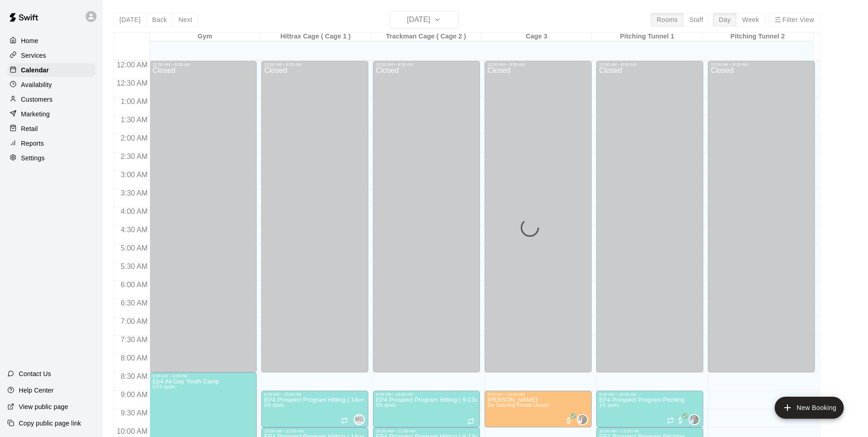 This screenshot has height=437, width=868. I want to click on div: Pitching Tunnel 1, so click(647, 37).